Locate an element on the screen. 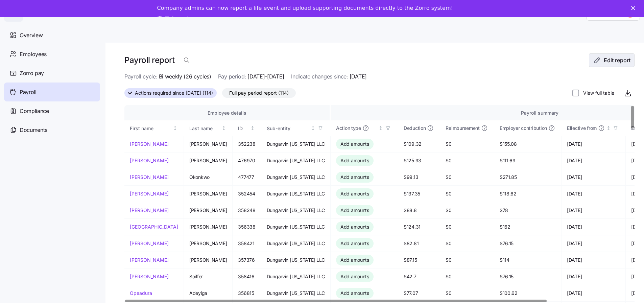 The image size is (644, 303). span: $88.8 is located at coordinates (419, 210).